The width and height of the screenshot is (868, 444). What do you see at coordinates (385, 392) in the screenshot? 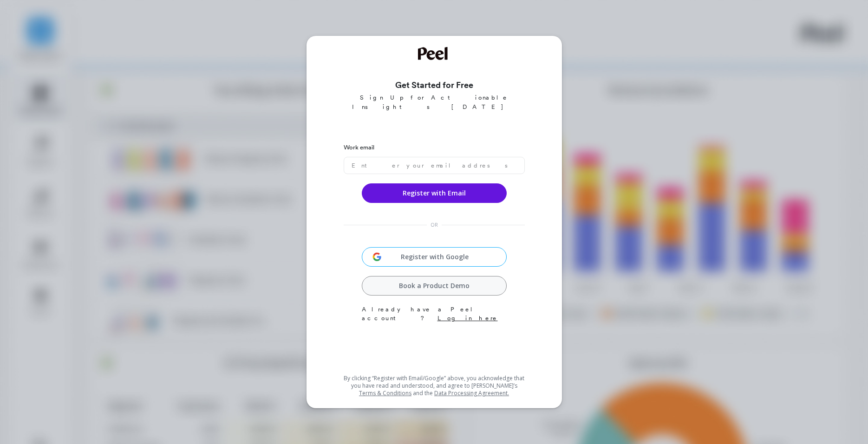
I see `a: Terms & Conditions` at bounding box center [385, 392].